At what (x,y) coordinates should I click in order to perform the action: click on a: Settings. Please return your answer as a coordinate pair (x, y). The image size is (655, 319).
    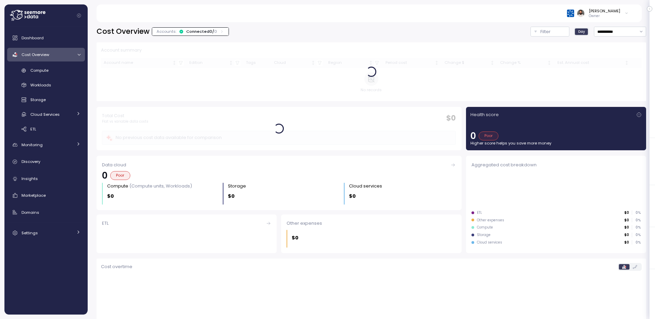
    Looking at the image, I should click on (46, 233).